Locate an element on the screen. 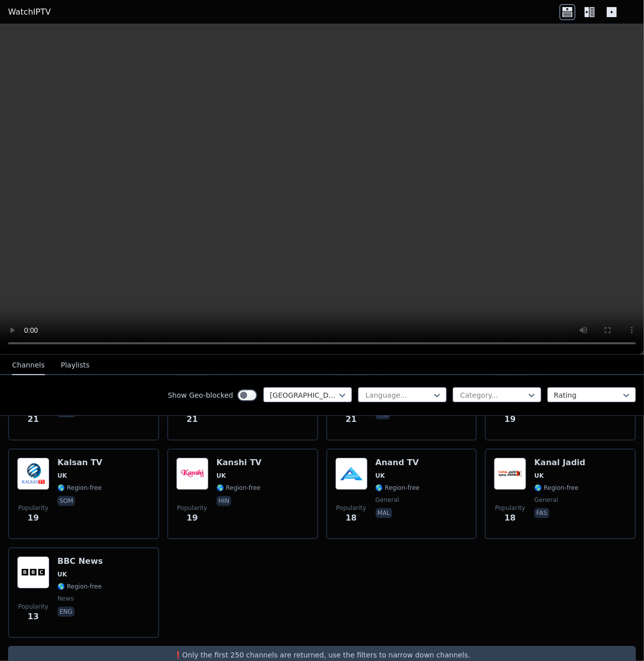 The width and height of the screenshot is (644, 661). h6: Kanshi TV is located at coordinates (239, 463).